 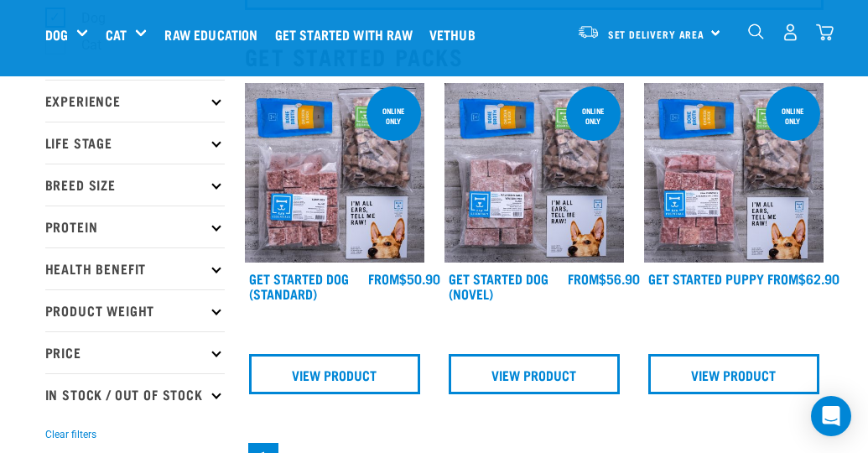 What do you see at coordinates (587, 32) in the screenshot?
I see `img: van-moving.png` at bounding box center [587, 32].